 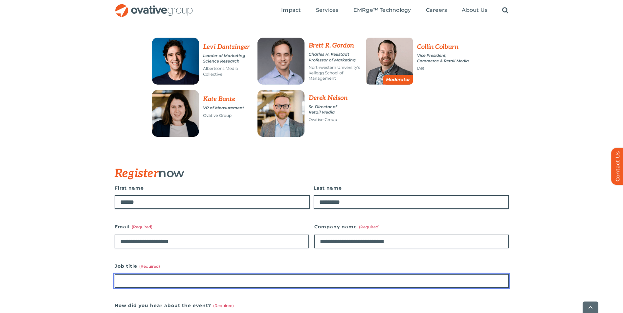 What do you see at coordinates (291, 11) in the screenshot?
I see `a: Impact` at bounding box center [291, 11].